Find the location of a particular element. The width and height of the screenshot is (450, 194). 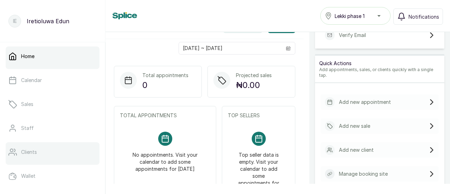

p: IE is located at coordinates (15, 21).